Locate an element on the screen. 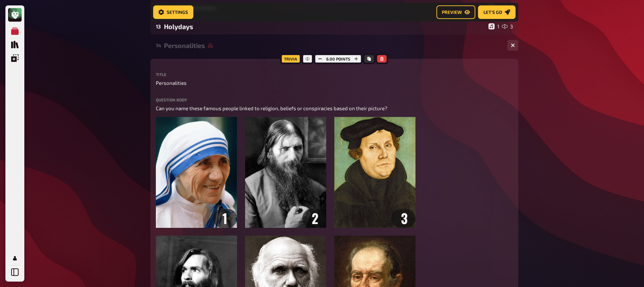  div: 3 is located at coordinates (508, 26).